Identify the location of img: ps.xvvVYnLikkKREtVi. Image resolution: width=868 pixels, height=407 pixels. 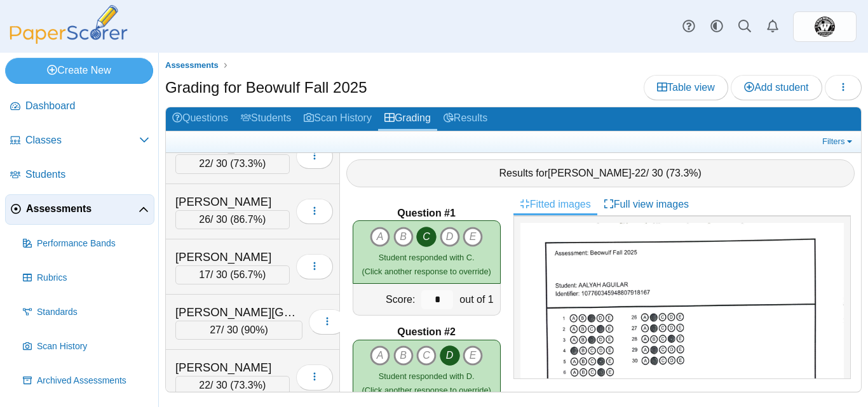
(825, 27).